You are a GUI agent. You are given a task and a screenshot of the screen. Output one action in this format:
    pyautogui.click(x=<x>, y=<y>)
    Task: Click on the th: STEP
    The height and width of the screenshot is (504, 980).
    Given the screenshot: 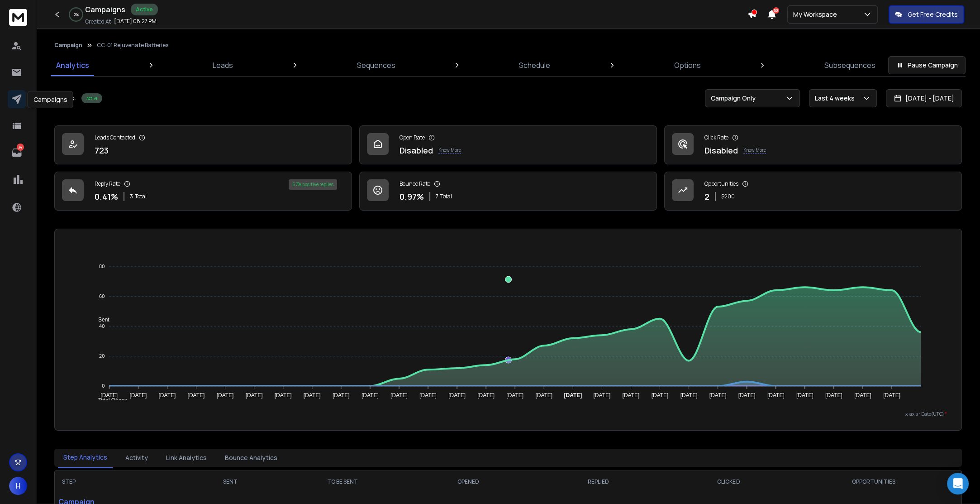 What is the action you would take?
    pyautogui.click(x=120, y=482)
    